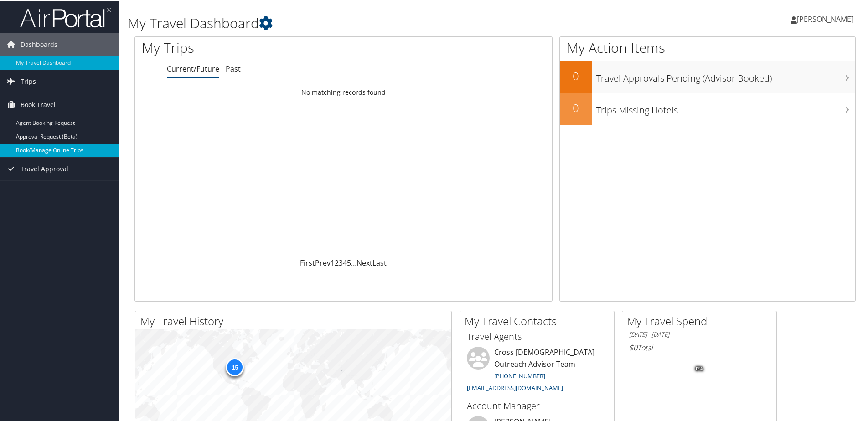 The width and height of the screenshot is (868, 421). I want to click on a: 4, so click(345, 262).